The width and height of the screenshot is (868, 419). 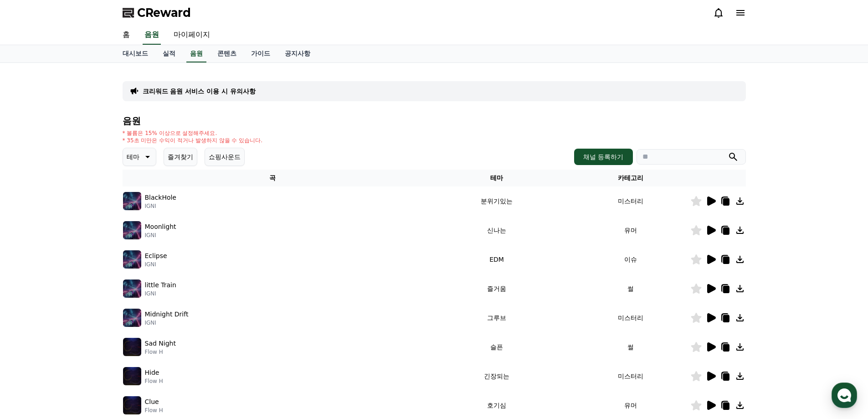 I want to click on td: 즐거움, so click(x=497, y=288).